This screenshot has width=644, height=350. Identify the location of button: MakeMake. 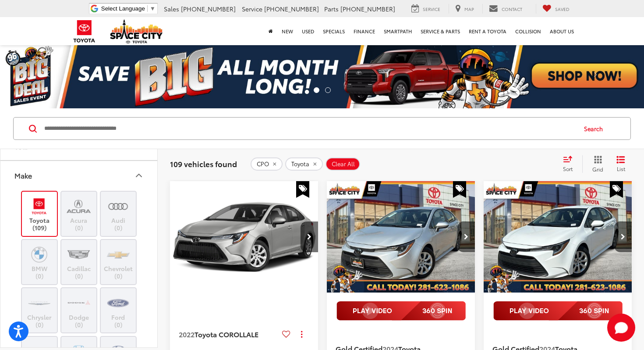
(80, 175).